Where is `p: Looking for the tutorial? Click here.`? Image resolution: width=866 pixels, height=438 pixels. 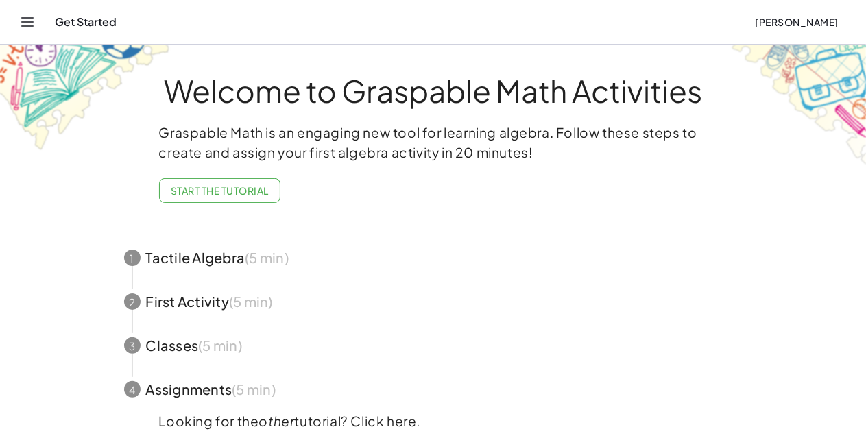
p: Looking for the tutorial? Click here. is located at coordinates (433, 421).